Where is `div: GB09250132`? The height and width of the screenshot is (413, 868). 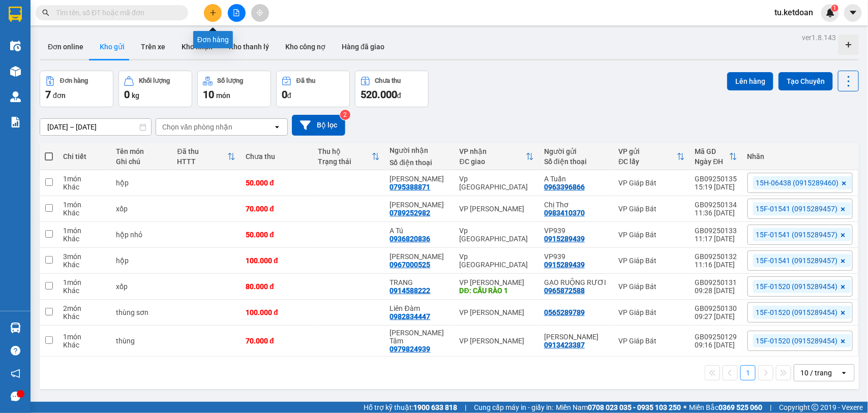 div: GB09250132 is located at coordinates (715, 256).